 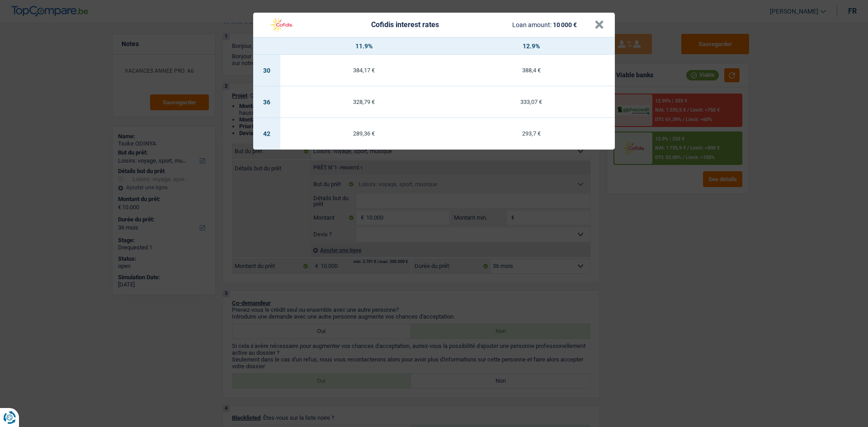 I want to click on th: 11.9%, so click(x=364, y=46).